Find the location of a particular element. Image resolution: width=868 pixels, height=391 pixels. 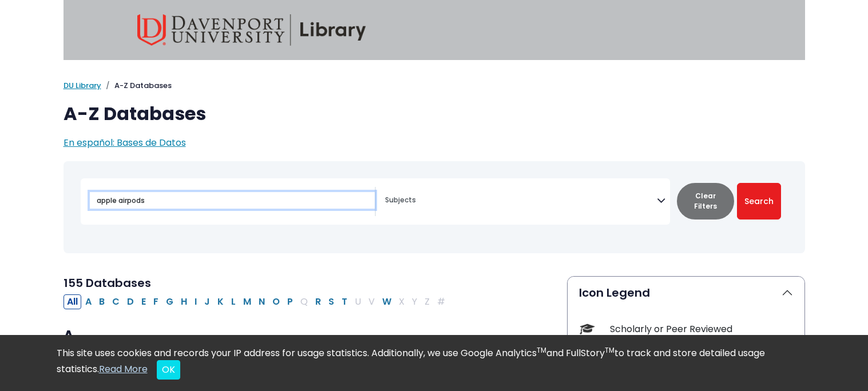

button: Submit for Search Results is located at coordinates (758, 201).